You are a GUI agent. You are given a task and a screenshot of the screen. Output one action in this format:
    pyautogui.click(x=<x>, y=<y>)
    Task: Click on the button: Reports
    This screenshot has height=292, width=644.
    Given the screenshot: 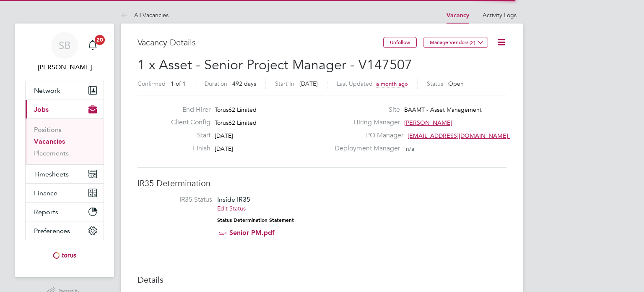 What is the action you would take?
    pyautogui.click(x=64, y=212)
    